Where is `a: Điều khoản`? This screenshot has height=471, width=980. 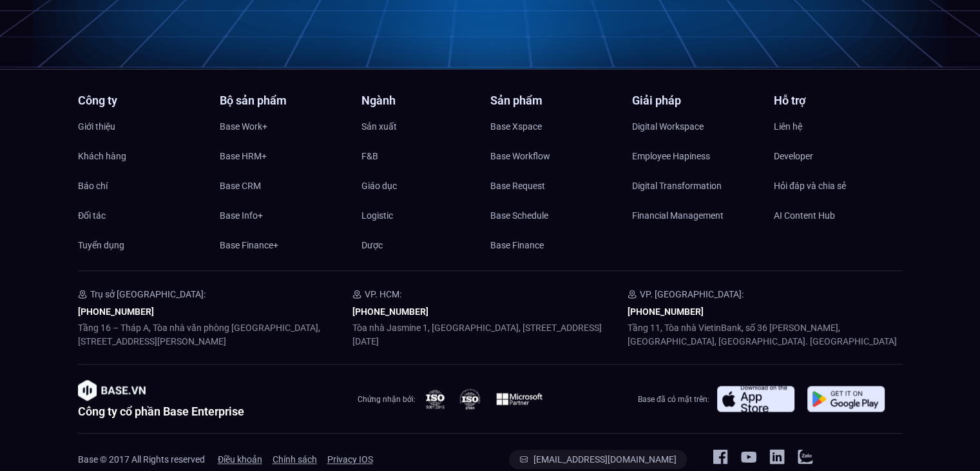
a: Điều khoản is located at coordinates (240, 459).